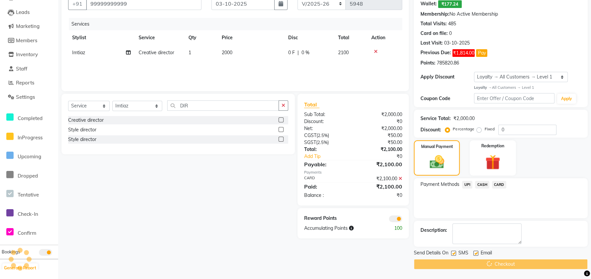 The image size is (591, 279). What do you see at coordinates (448, 63) in the screenshot?
I see `div: 785820.86` at bounding box center [448, 63].